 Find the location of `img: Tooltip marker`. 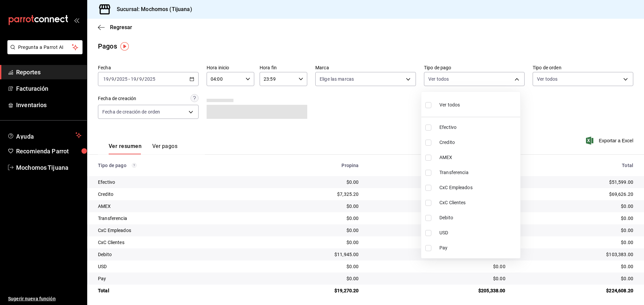

img: Tooltip marker is located at coordinates (124, 46).